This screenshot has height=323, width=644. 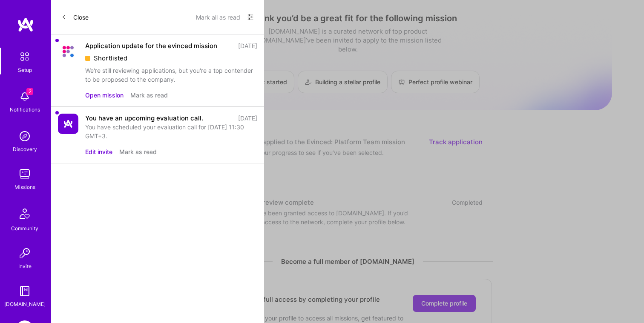 I want to click on div: Application update for the evinced mission, so click(x=151, y=45).